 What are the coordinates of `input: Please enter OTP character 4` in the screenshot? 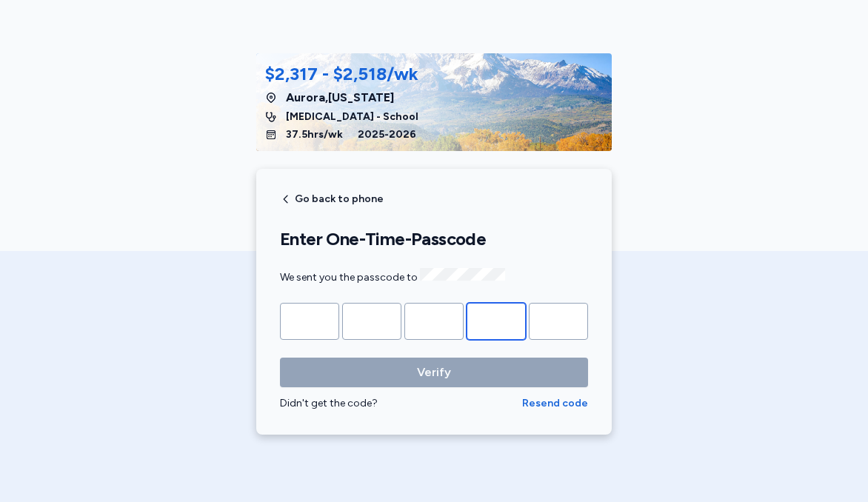 It's located at (496, 321).